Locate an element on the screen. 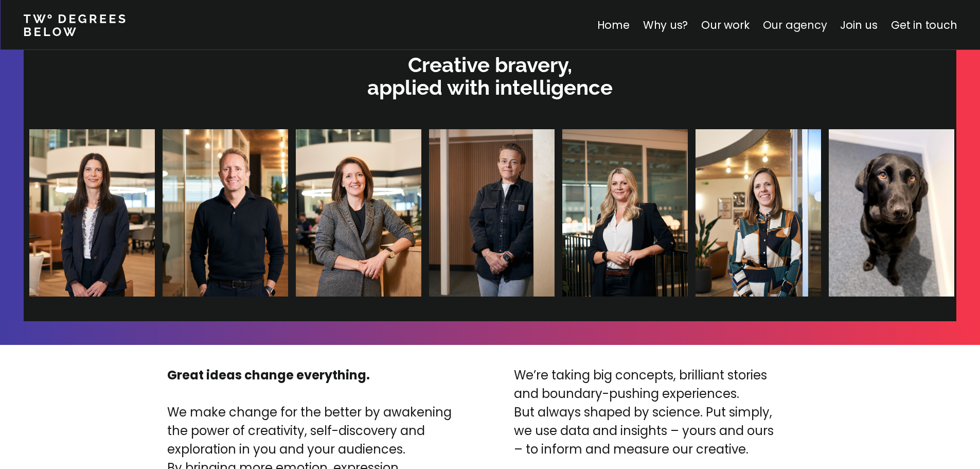  img: Lizzie is located at coordinates (758, 213).